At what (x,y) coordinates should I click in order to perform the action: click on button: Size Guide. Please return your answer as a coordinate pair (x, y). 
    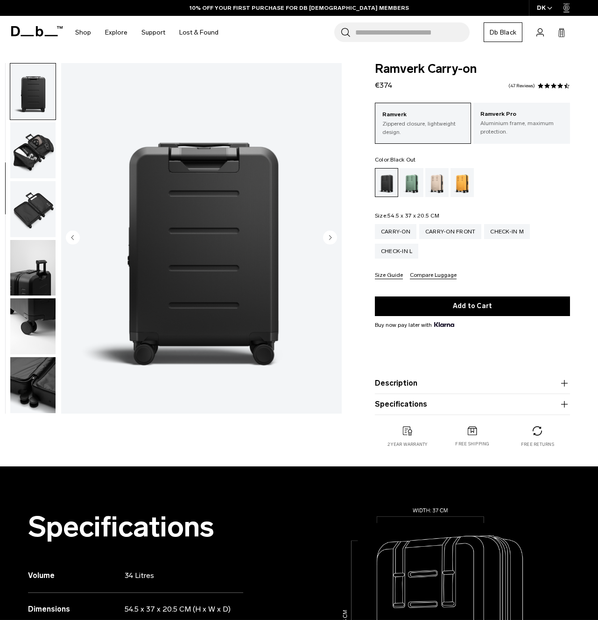
    Looking at the image, I should click on (389, 275).